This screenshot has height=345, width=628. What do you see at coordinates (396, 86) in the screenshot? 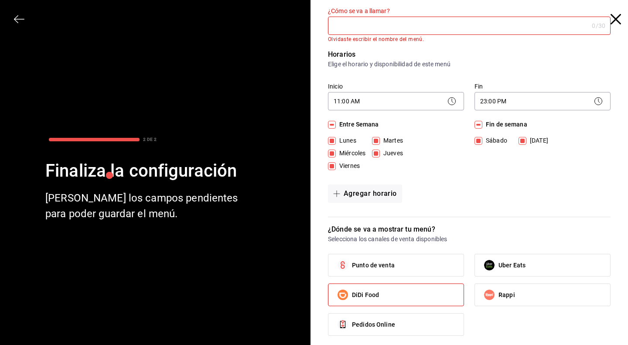
I see `label: Inicio` at bounding box center [396, 86].